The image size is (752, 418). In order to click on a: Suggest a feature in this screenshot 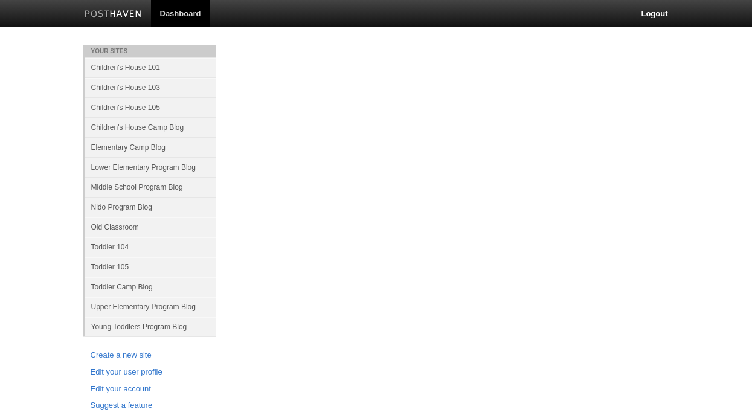, I will do `click(150, 406)`.